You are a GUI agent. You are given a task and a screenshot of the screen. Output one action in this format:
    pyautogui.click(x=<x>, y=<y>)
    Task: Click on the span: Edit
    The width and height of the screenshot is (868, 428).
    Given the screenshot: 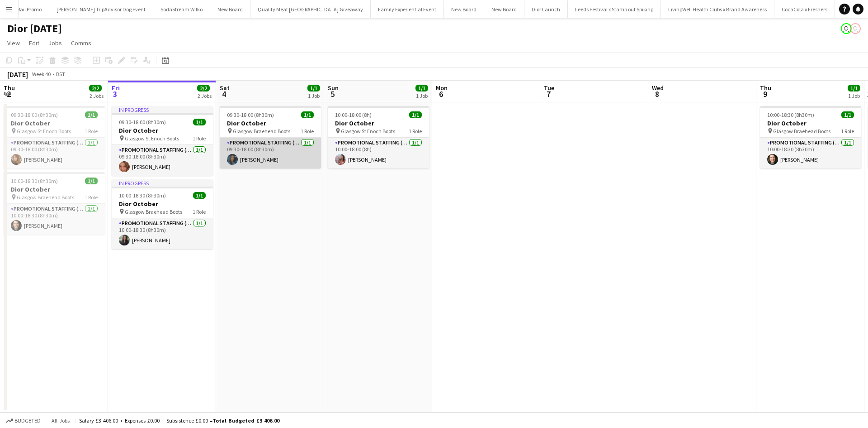 What is the action you would take?
    pyautogui.click(x=34, y=43)
    